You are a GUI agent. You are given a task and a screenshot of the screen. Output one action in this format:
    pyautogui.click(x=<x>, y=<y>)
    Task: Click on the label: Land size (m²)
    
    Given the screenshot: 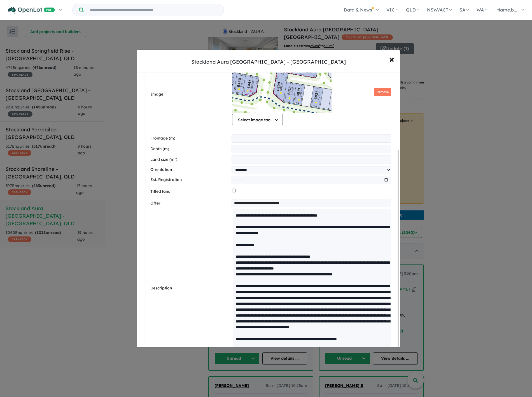 What is the action you would take?
    pyautogui.click(x=190, y=160)
    